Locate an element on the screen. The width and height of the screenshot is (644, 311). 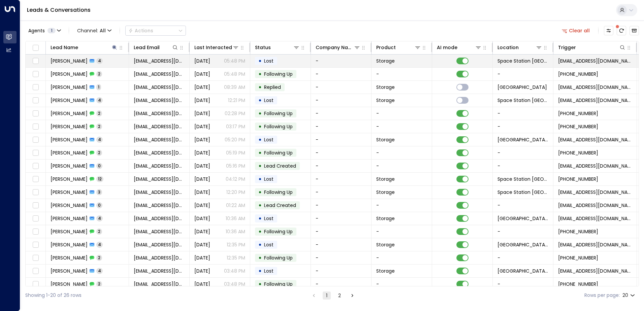
p: 01:22 AM is located at coordinates (235, 205).